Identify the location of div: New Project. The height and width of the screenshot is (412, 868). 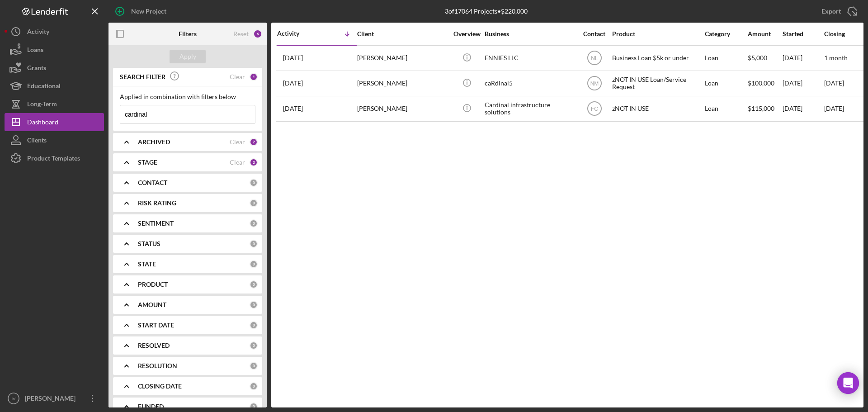
(149, 12).